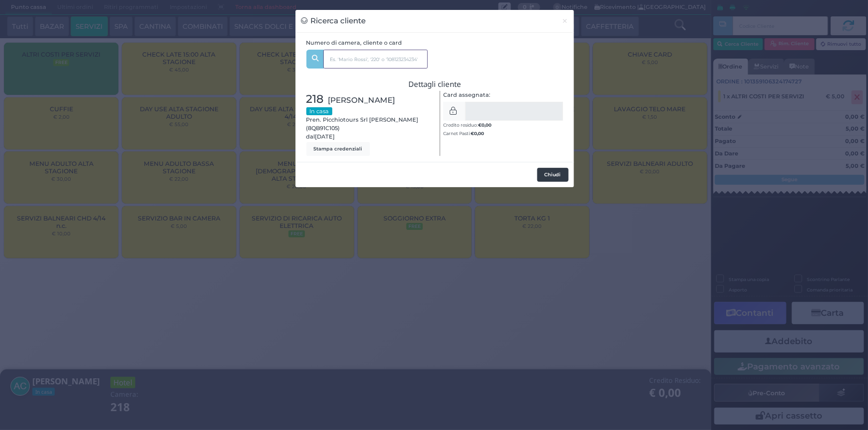 Image resolution: width=868 pixels, height=430 pixels. What do you see at coordinates (435, 84) in the screenshot?
I see `h3: Dettagli cliente` at bounding box center [435, 84].